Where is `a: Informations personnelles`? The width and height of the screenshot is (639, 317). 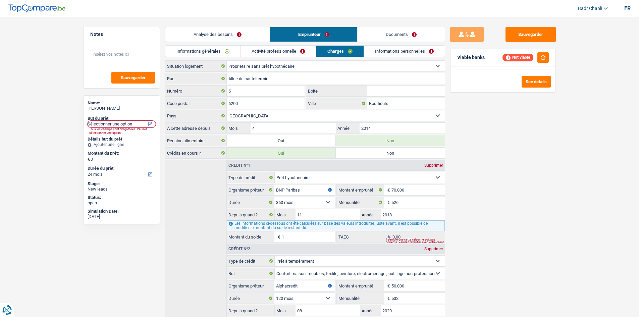
a: Informations personnelles is located at coordinates (404, 51).